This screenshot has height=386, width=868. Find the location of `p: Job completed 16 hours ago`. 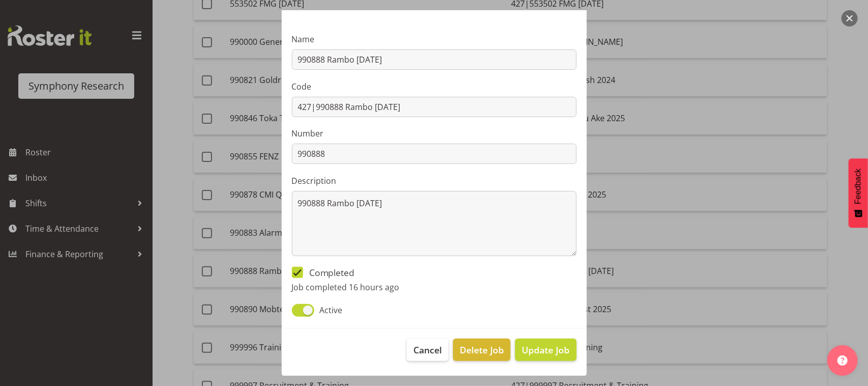

p: Job completed 16 hours ago is located at coordinates (434, 287).